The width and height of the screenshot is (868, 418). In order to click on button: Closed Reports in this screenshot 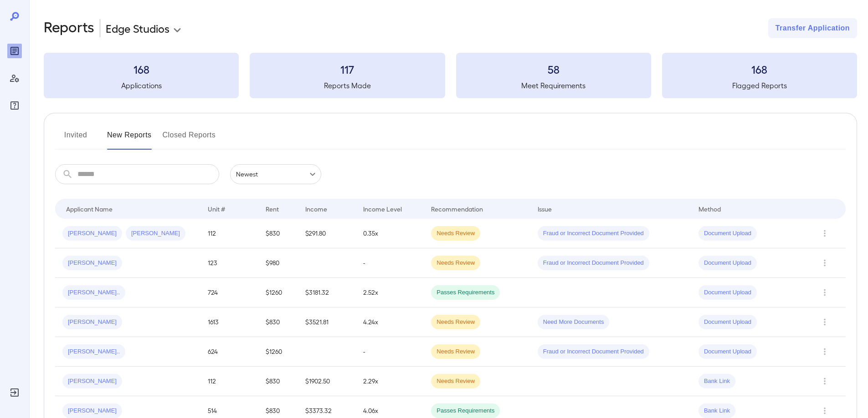, I will do `click(189, 139)`.